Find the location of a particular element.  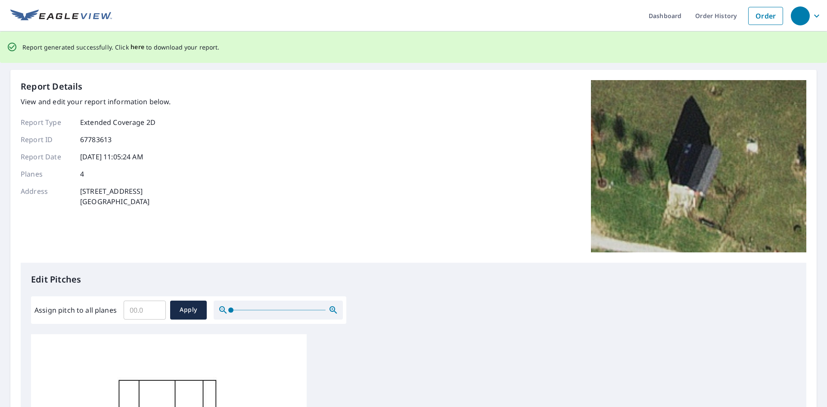

span: Apply is located at coordinates (188, 310).